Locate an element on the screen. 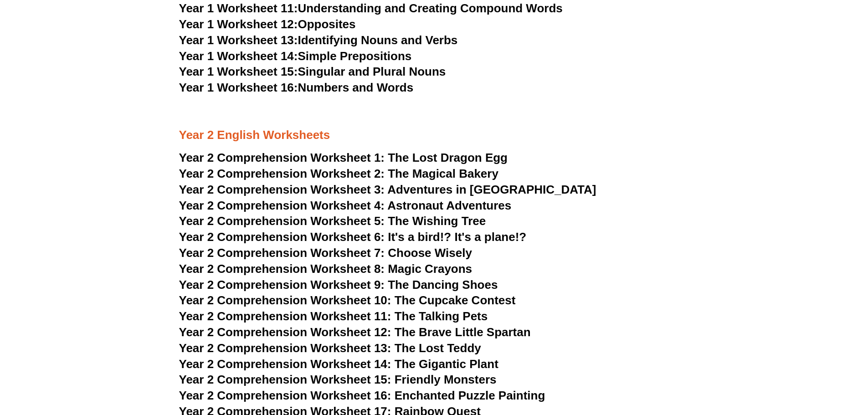 The height and width of the screenshot is (415, 868). span: Year 2 Comprehension Worksheet 8: Magic Crayons is located at coordinates (326, 269).